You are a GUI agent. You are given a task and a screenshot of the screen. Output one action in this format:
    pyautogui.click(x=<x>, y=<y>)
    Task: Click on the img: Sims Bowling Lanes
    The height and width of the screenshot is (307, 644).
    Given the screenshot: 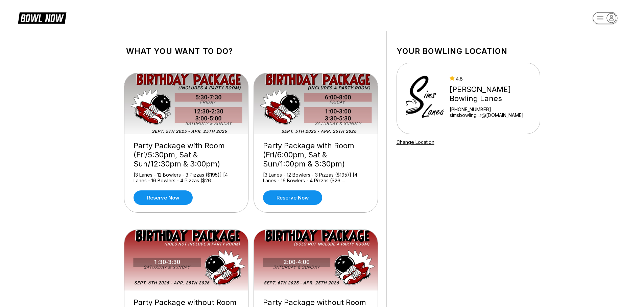 What is the action you would take?
    pyautogui.click(x=424, y=98)
    